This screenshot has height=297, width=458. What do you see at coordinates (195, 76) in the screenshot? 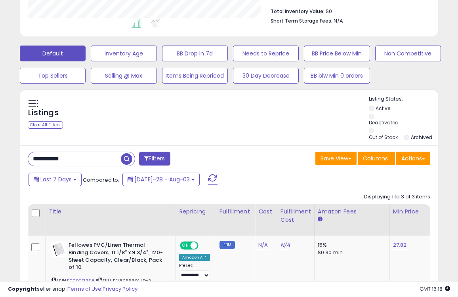
I see `button: Items Being Repriced` at bounding box center [195, 76].